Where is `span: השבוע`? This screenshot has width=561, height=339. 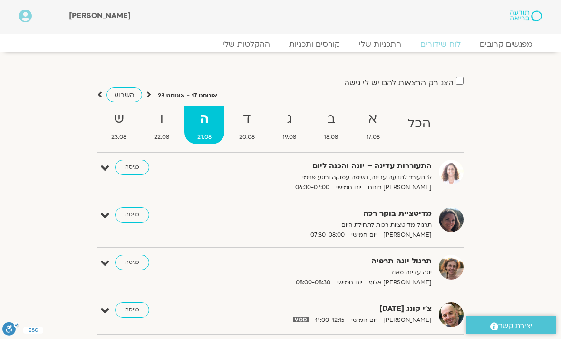 span: השבוע is located at coordinates (124, 95).